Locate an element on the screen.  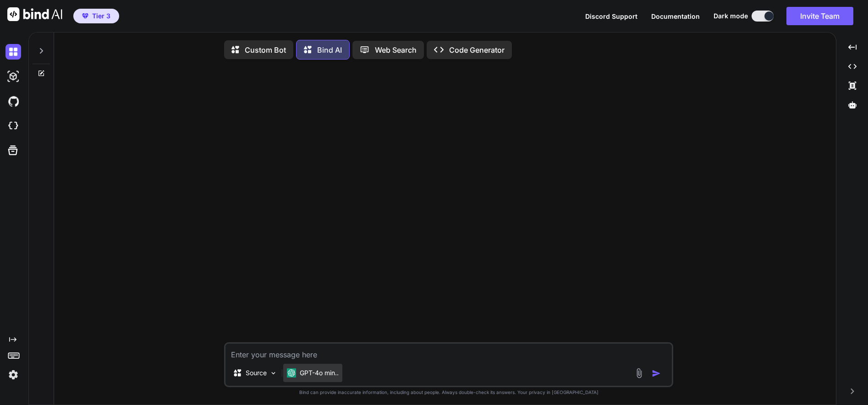
img: settings is located at coordinates (13, 375).